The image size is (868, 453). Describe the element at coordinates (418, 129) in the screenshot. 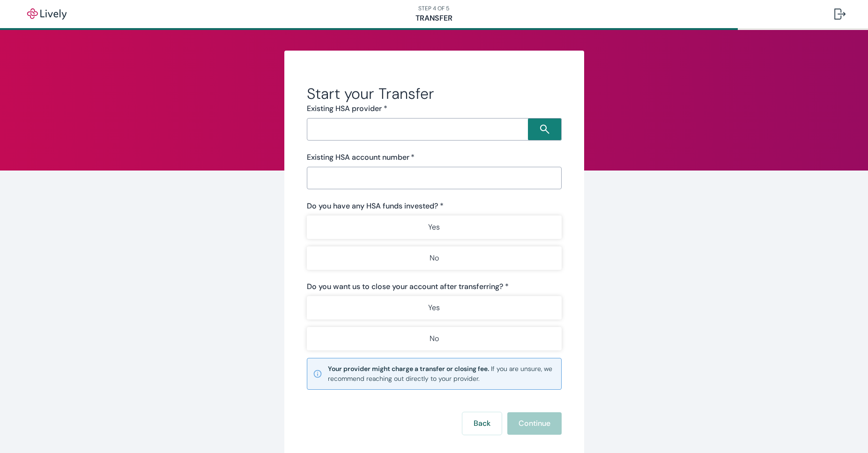

I see `input: Search input` at that location.